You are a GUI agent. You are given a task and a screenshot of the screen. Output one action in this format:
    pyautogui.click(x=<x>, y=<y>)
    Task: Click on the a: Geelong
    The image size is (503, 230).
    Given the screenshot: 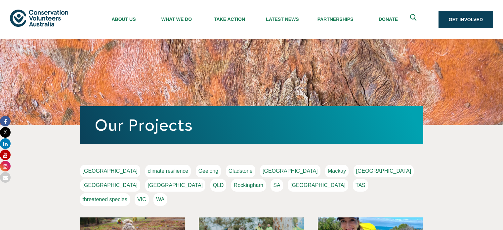 What is the action you would take?
    pyautogui.click(x=208, y=171)
    